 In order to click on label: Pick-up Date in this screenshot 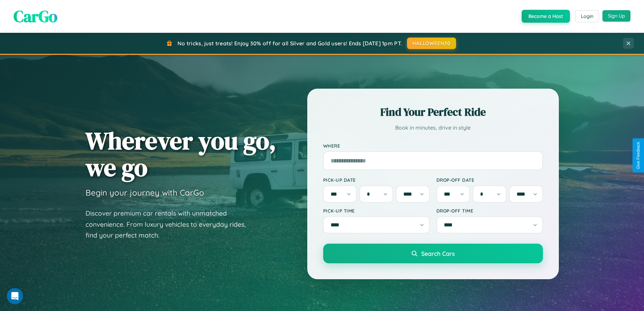, I will do `click(377, 180)`.